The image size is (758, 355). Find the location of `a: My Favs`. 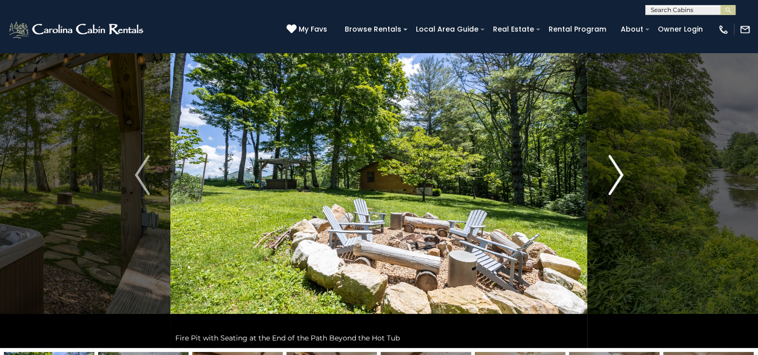

a: My Favs is located at coordinates (308, 30).